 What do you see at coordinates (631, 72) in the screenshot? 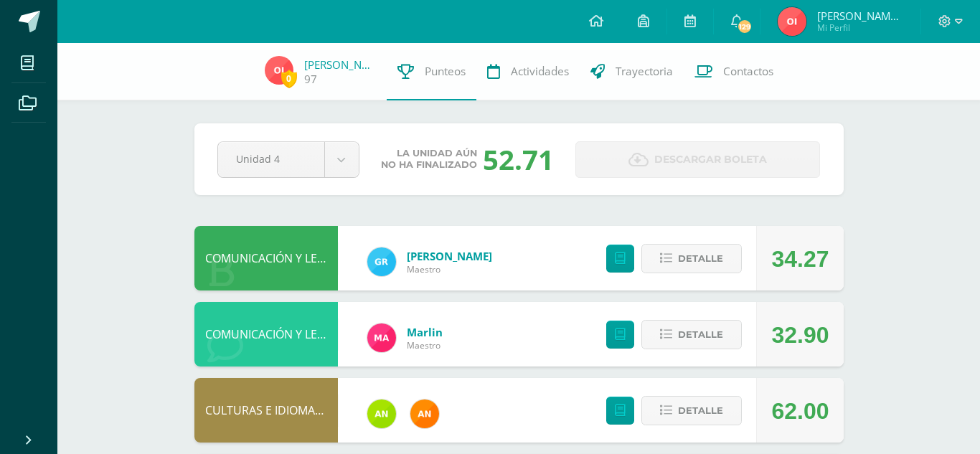
I see `a: Trayectoria` at bounding box center [631, 72].